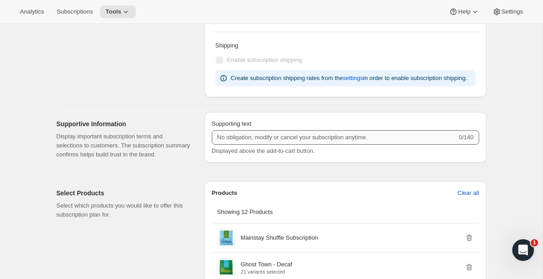 This screenshot has width=543, height=279. I want to click on span: Help, so click(464, 12).